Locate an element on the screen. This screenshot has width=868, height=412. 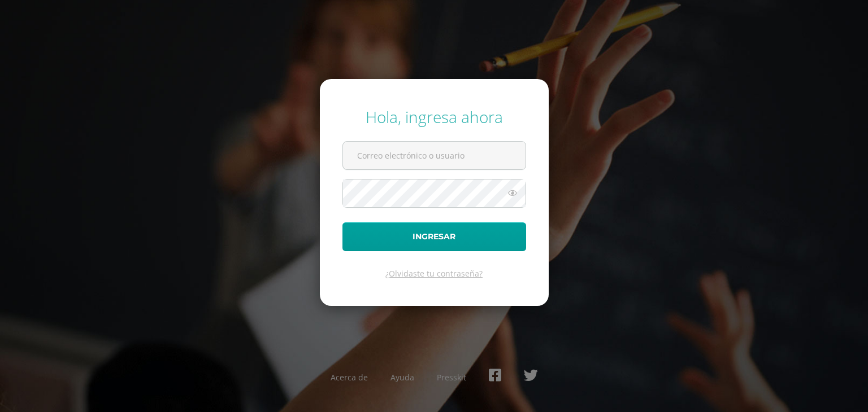
button: Ingresar is located at coordinates (434, 237).